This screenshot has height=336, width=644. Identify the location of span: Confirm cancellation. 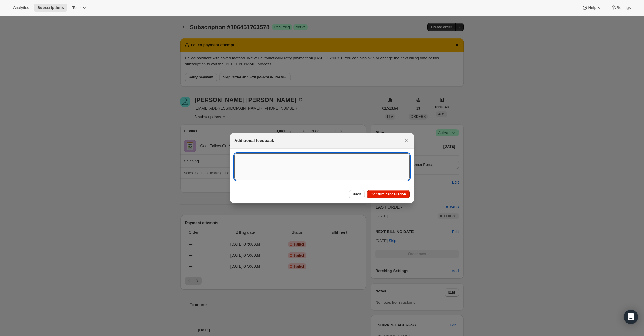
(389, 194).